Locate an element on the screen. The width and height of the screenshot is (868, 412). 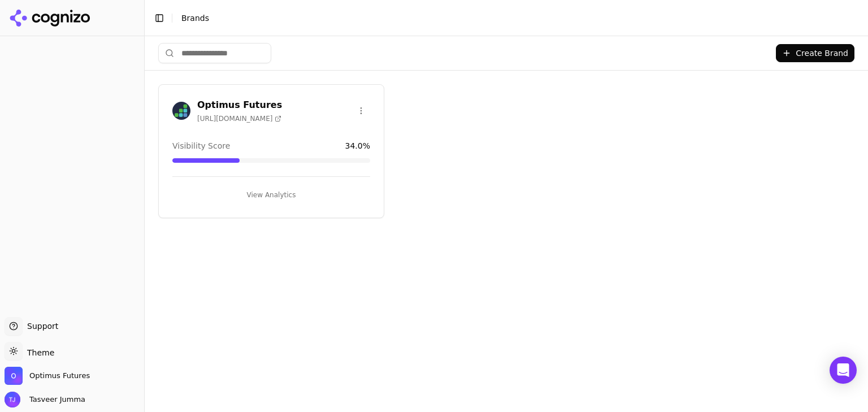
button: View Analytics is located at coordinates (271, 195).